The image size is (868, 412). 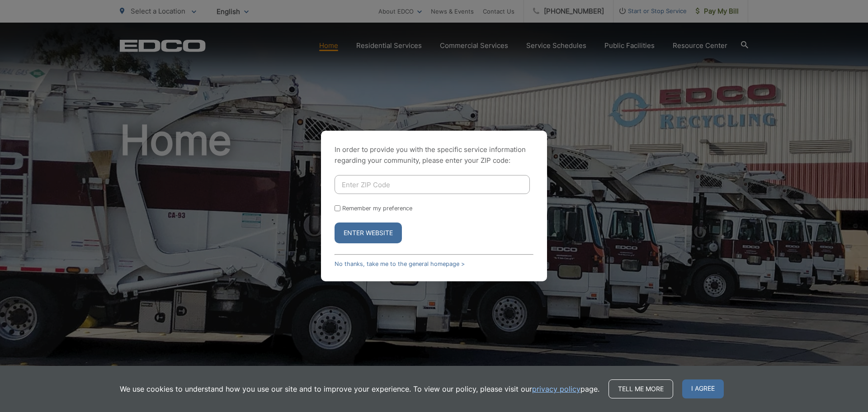 I want to click on p: In order to provide you with the specific service information regarding your community, please en..., so click(x=434, y=155).